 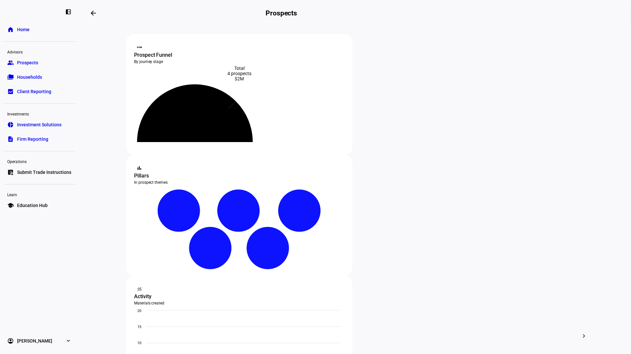 I want to click on div: Activity, so click(x=239, y=297).